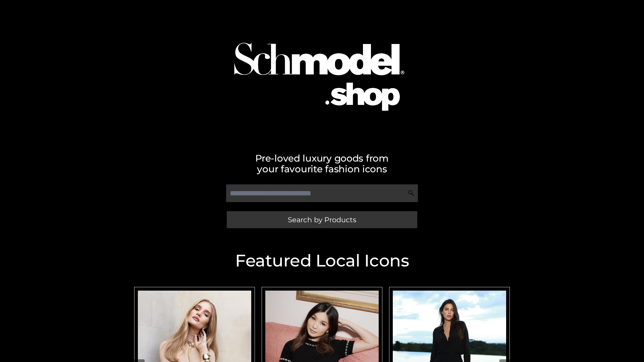 Image resolution: width=644 pixels, height=362 pixels. Describe the element at coordinates (322, 163) in the screenshot. I see `h2: Pre-loved luxury goods from your favourite fashion icons` at that location.